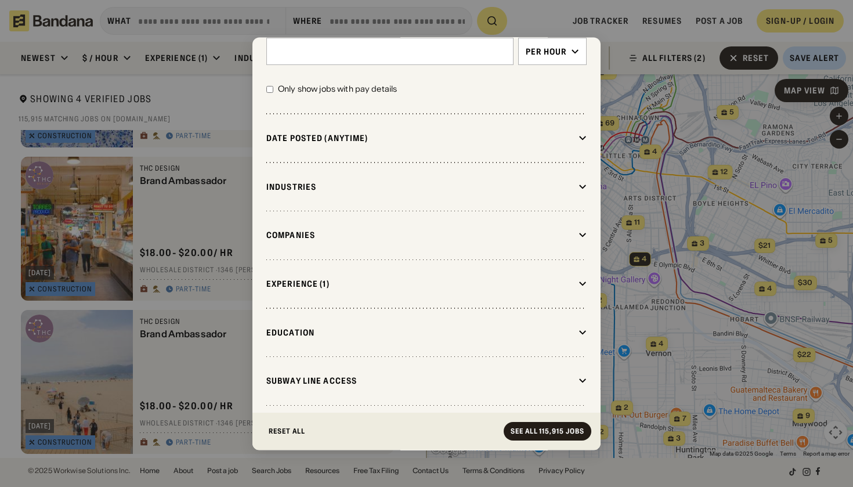  I want to click on div: Experience (1), so click(420, 284).